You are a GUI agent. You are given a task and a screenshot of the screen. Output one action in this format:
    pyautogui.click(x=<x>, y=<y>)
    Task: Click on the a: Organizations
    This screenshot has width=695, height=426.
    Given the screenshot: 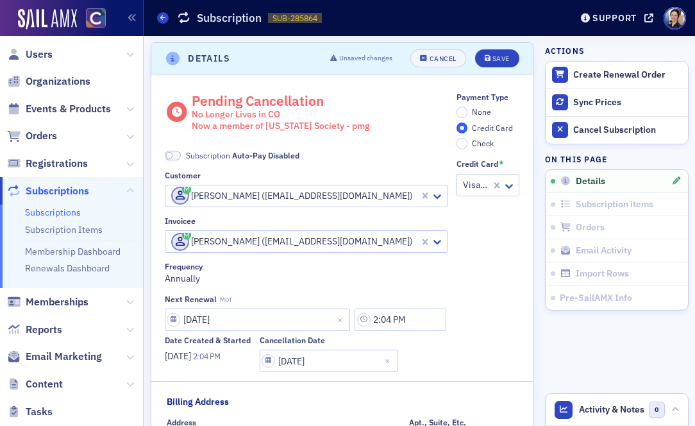 What is the action you would take?
    pyautogui.click(x=49, y=81)
    